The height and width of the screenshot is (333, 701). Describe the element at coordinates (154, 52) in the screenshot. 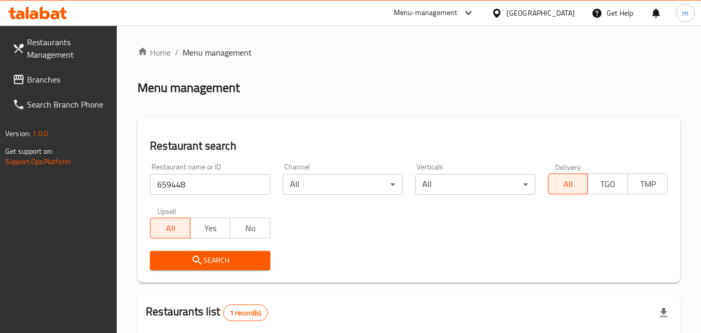

I see `a: Home` at that location.